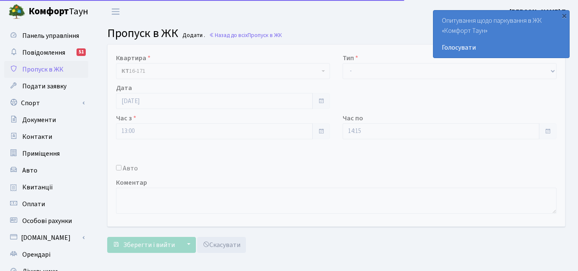 This screenshot has width=578, height=271. I want to click on a: Голосувати, so click(502, 48).